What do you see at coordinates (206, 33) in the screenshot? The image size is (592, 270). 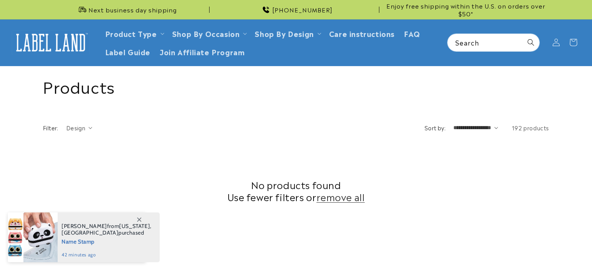 I see `span: Shop By Occasion` at bounding box center [206, 33].